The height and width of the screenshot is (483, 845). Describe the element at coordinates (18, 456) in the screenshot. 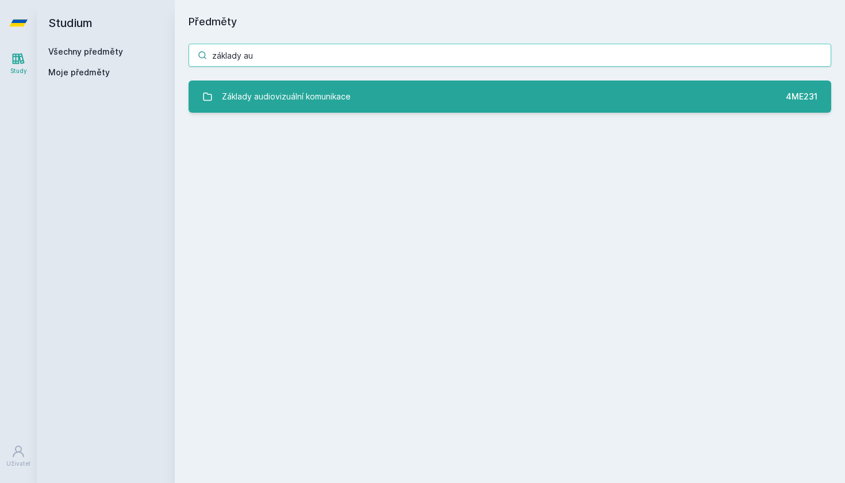

I see `a: Uživatel` at that location.